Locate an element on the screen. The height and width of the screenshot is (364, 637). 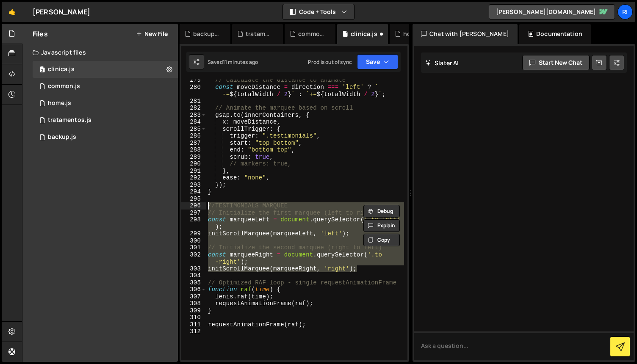
div: home.js is located at coordinates (60, 103).